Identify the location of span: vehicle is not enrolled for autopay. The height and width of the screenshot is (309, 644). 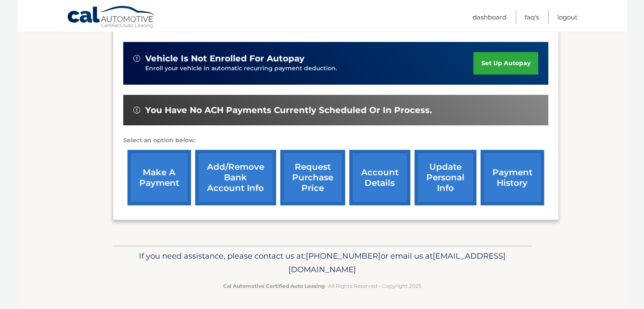
(225, 58).